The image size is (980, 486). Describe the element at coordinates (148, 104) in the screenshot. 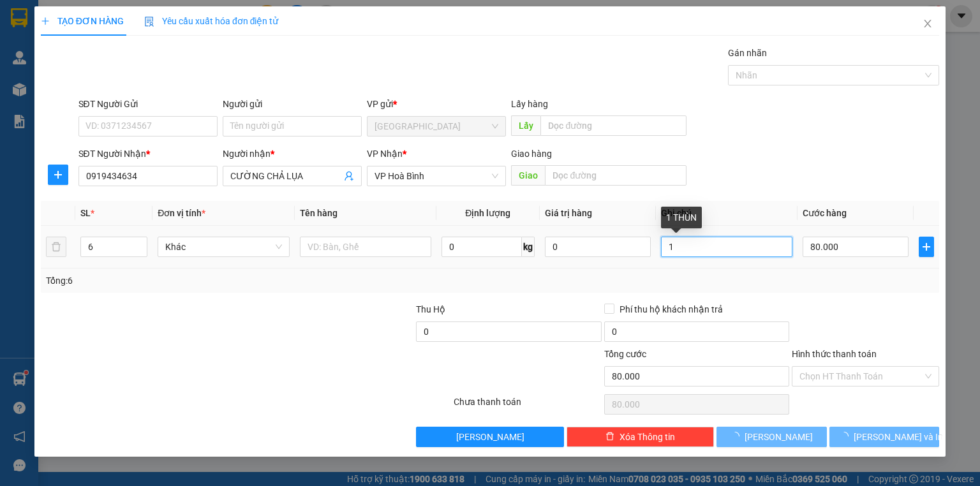

I see `div: SĐT Người Gửi` at that location.